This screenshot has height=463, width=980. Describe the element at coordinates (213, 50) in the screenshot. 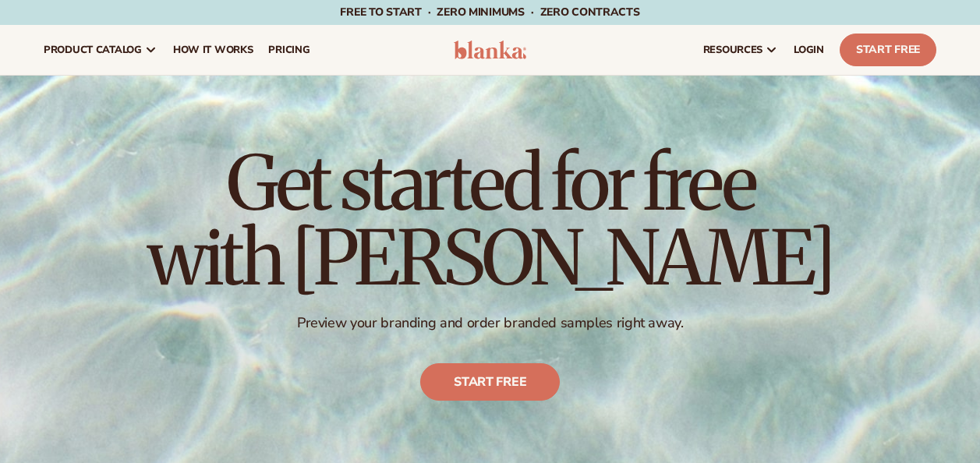

I see `a: How It Works` at that location.